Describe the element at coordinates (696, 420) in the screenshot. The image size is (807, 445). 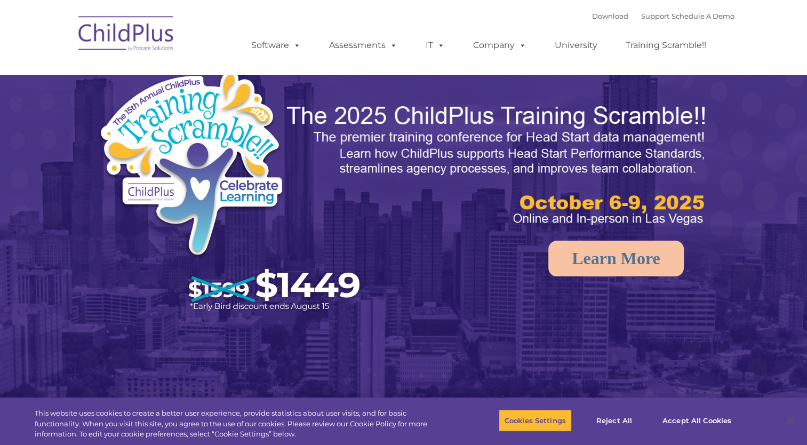
I see `button: Accept All Cookies` at that location.